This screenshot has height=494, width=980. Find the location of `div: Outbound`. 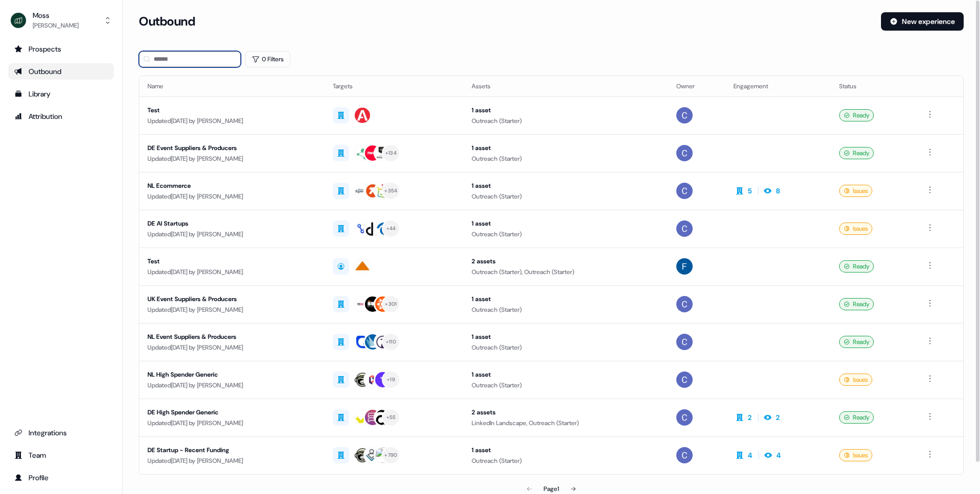

div: Outbound is located at coordinates (61, 72).